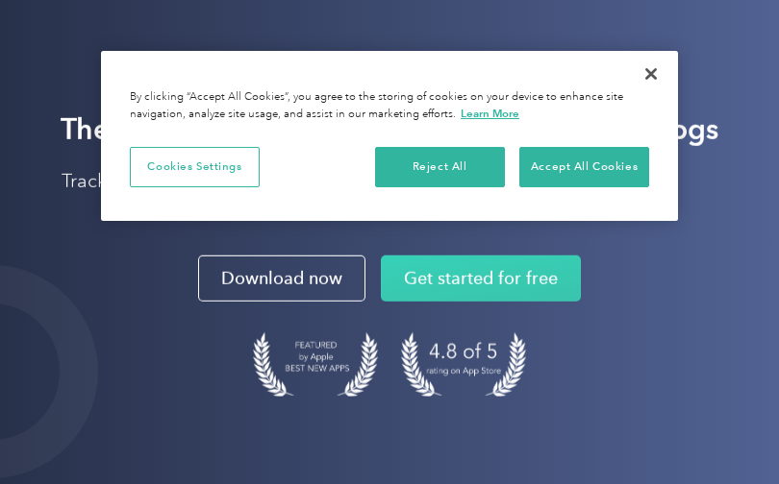 This screenshot has width=779, height=484. I want to click on div: Privacy, so click(389, 136).